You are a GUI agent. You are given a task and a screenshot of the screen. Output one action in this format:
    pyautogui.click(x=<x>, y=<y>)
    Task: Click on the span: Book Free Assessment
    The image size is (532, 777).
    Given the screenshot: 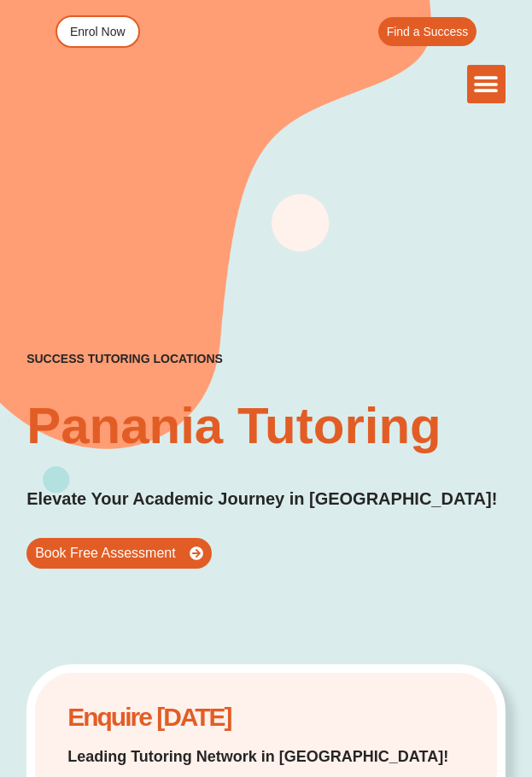 What is the action you would take?
    pyautogui.click(x=105, y=553)
    